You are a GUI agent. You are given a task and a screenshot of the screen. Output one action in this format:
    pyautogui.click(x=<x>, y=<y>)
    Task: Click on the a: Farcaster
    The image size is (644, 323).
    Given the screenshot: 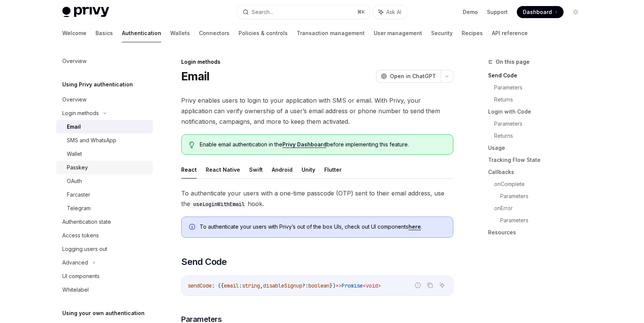 What is the action you would take?
    pyautogui.click(x=105, y=195)
    